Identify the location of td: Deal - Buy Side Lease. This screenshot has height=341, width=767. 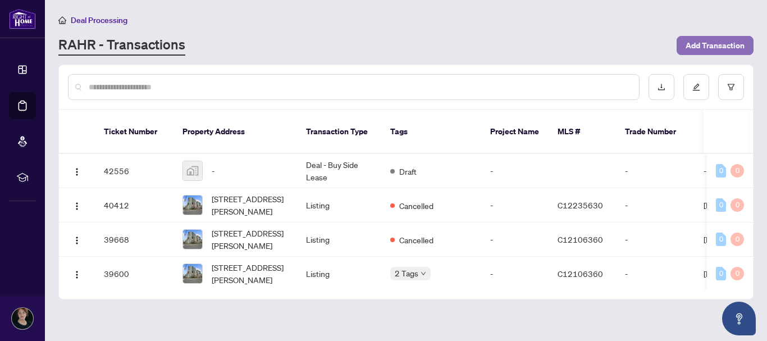
(339, 171).